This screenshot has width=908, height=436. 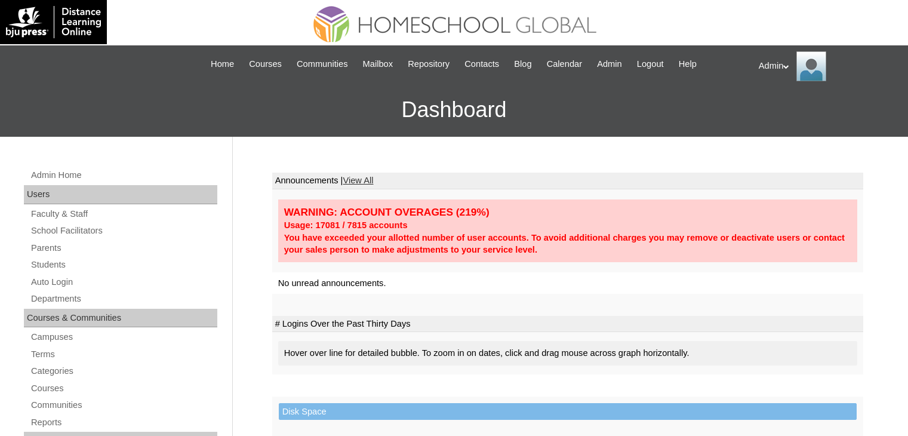 What do you see at coordinates (222, 64) in the screenshot?
I see `a: Home` at bounding box center [222, 64].